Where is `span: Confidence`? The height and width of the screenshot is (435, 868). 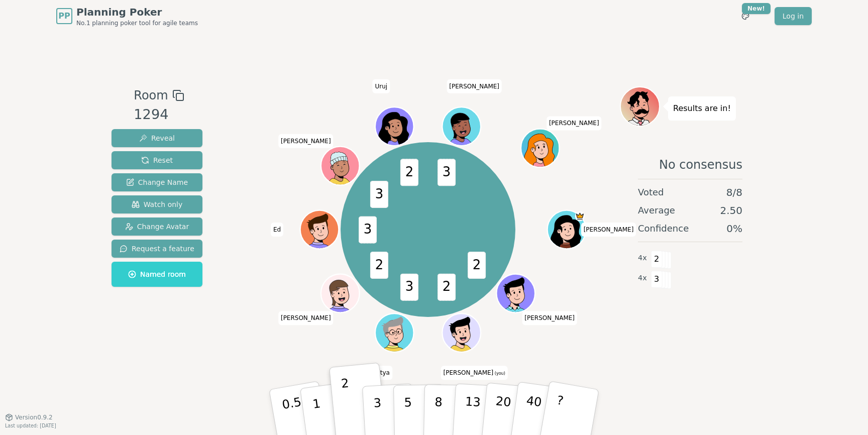 span: Confidence is located at coordinates (663, 229).